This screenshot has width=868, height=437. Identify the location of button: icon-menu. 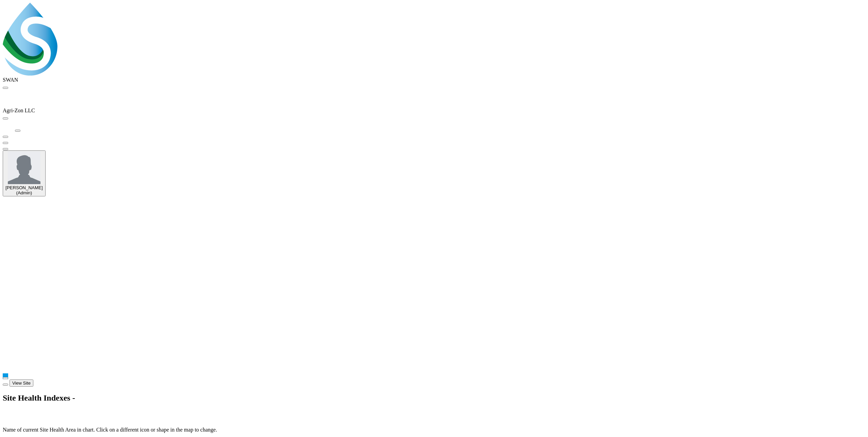
(5, 88).